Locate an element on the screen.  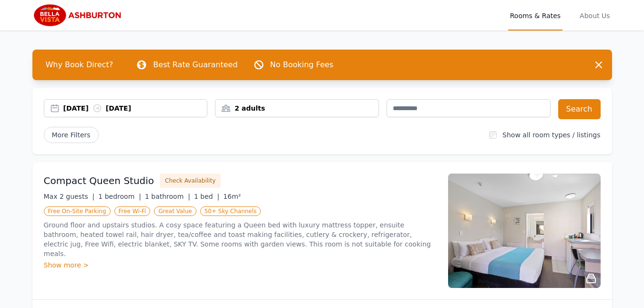
span: More Filters is located at coordinates (71, 135).